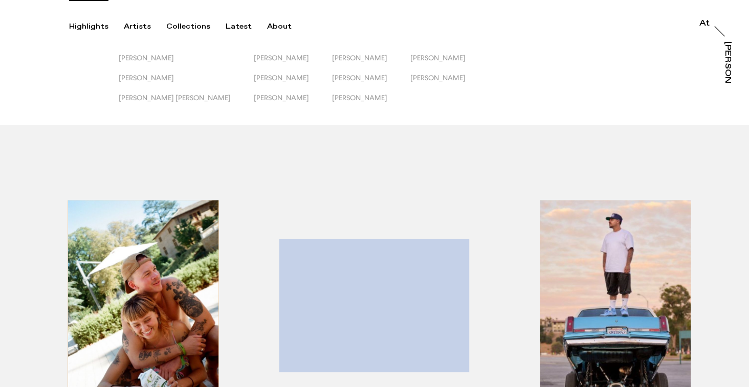 The image size is (749, 387). Describe the element at coordinates (188, 27) in the screenshot. I see `div: Collections` at that location.